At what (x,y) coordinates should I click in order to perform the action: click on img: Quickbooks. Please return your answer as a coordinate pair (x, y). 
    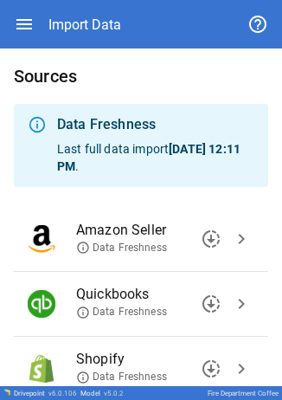
    Looking at the image, I should click on (42, 304).